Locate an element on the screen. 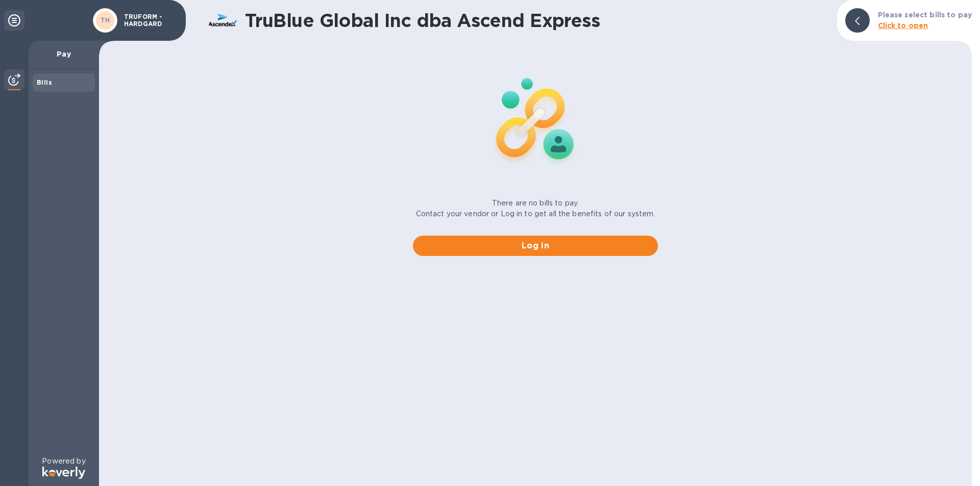  p: Pay is located at coordinates (64, 54).